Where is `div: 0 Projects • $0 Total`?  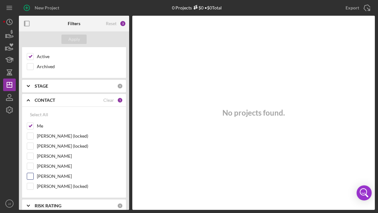
div: 0 Projects • $0 Total is located at coordinates (197, 8).